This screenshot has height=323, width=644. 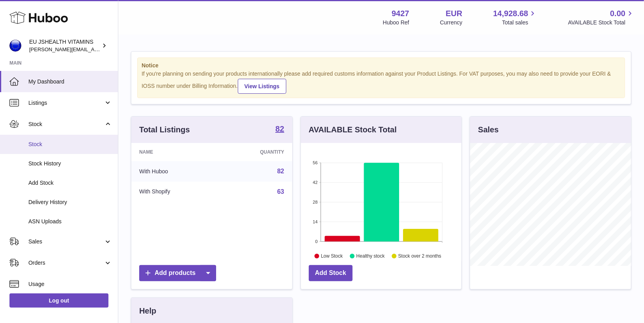 What do you see at coordinates (315, 163) in the screenshot?
I see `text: 56` at bounding box center [315, 163].